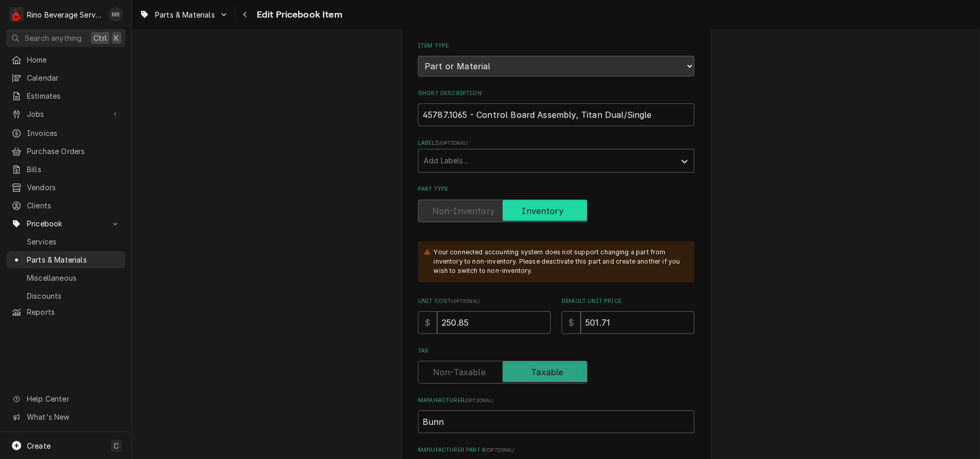  I want to click on a: Parts & Materials, so click(65, 260).